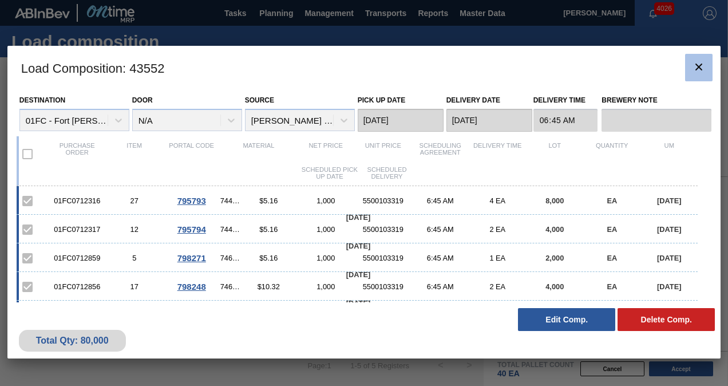  I want to click on span: 795794, so click(192, 229).